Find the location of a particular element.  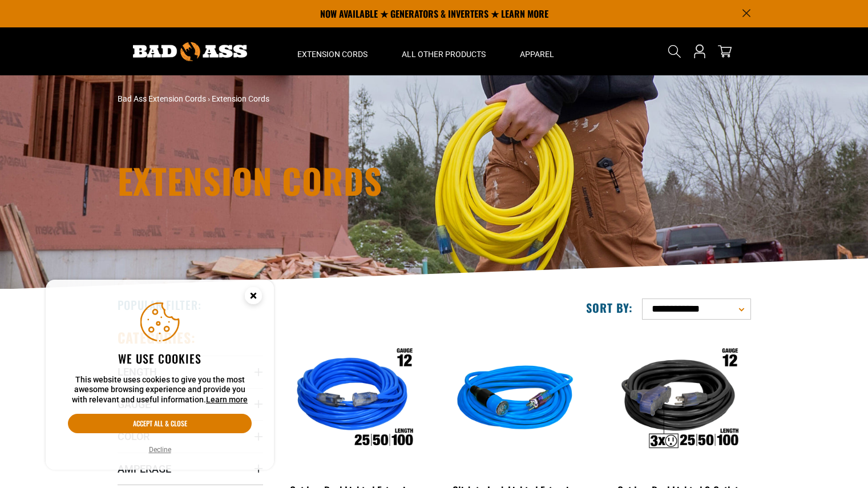

img: Bad Ass Extension Cords is located at coordinates (190, 51).